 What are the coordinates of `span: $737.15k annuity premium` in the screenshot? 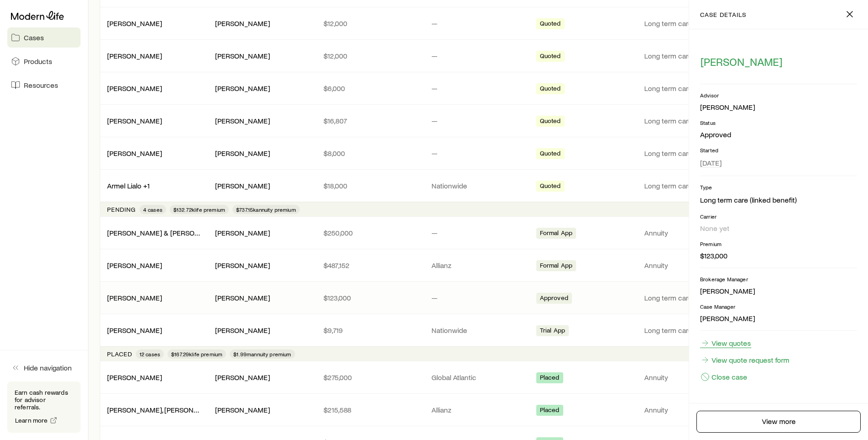 It's located at (266, 209).